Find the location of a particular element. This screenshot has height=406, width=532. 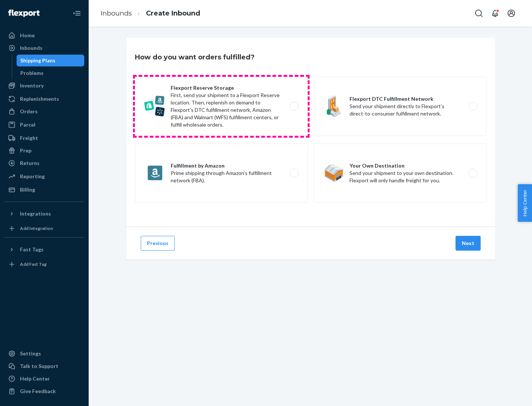

a: Talk to Support is located at coordinates (44, 366).